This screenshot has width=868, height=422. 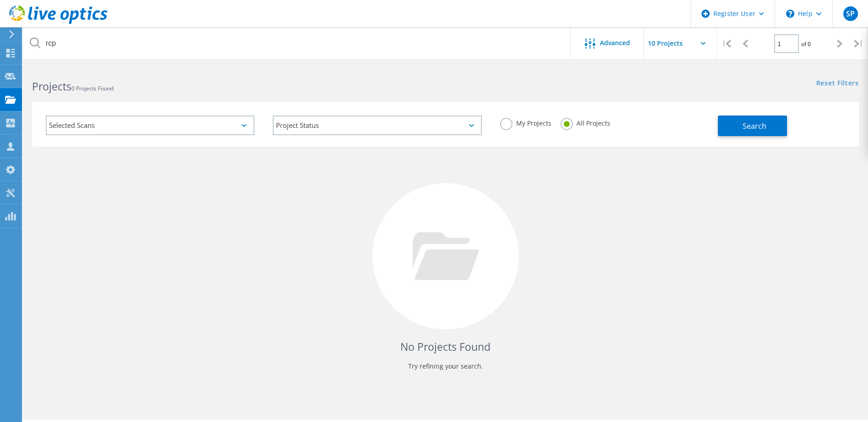 What do you see at coordinates (752, 126) in the screenshot?
I see `button: Search` at bounding box center [752, 126].